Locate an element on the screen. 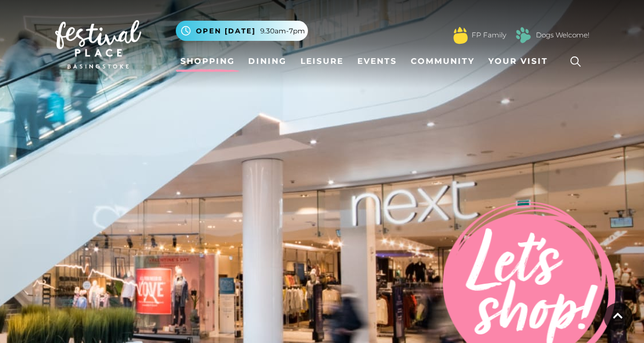 This screenshot has width=644, height=343. a: Dining is located at coordinates (267, 61).